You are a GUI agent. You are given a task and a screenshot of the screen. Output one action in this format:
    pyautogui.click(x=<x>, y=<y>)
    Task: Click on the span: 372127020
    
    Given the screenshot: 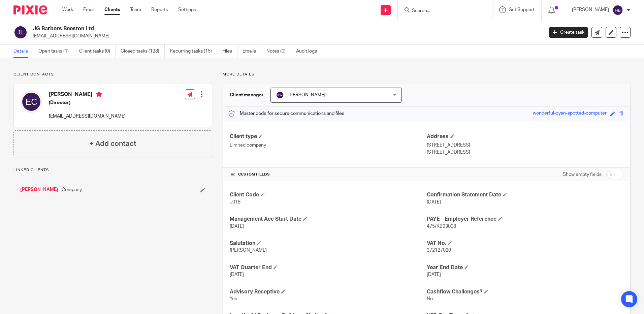 What is the action you would take?
    pyautogui.click(x=439, y=250)
    